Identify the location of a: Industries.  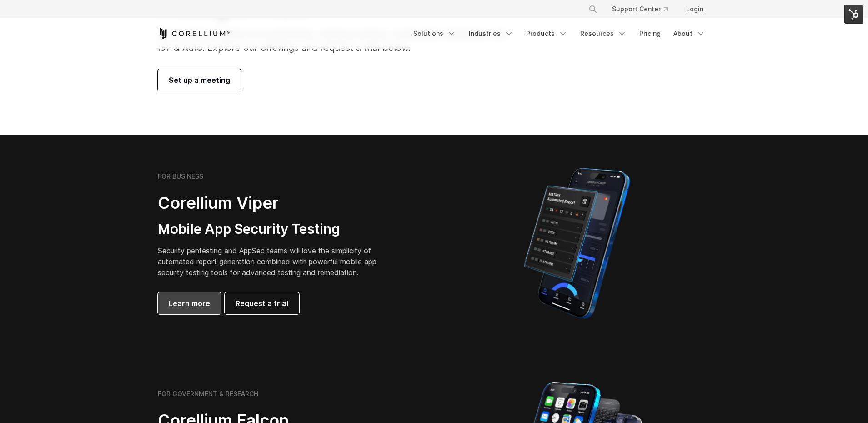
(491, 34).